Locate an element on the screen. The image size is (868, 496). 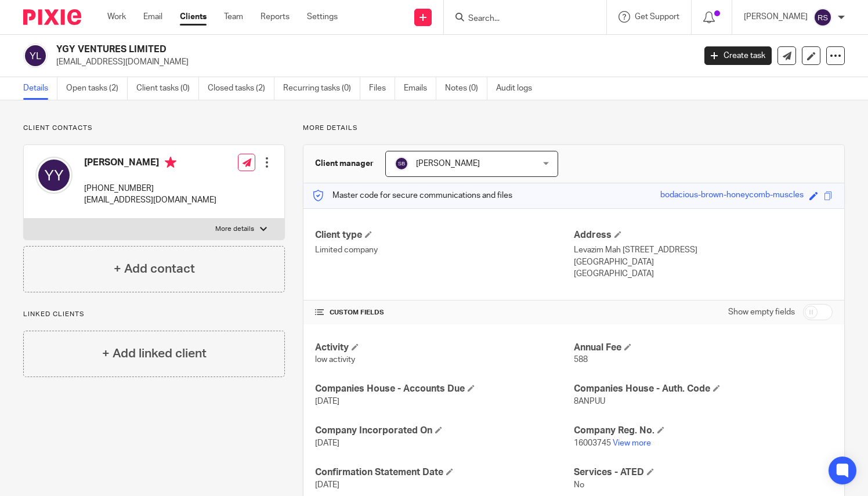
h4: Company Reg. No. is located at coordinates (703, 431).